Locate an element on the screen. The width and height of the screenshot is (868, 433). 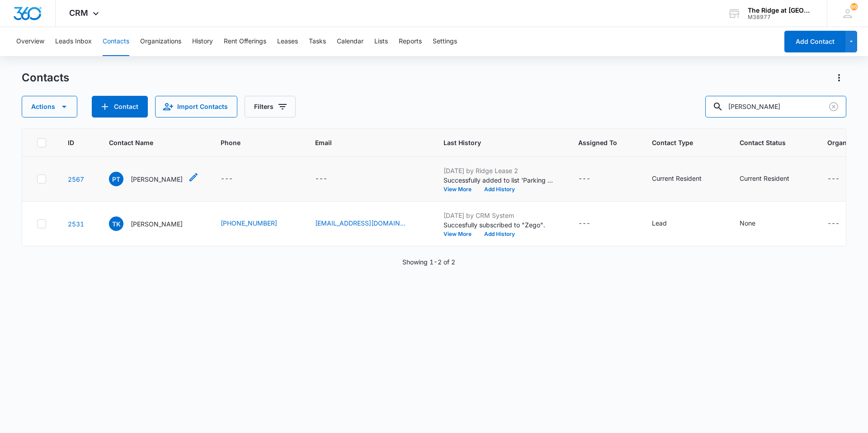
span: TK is located at coordinates (116, 224).